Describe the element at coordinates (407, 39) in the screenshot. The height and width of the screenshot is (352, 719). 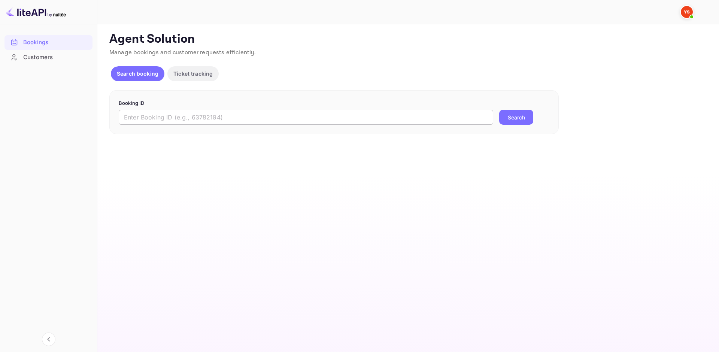
I see `p: Agent Solution` at that location.